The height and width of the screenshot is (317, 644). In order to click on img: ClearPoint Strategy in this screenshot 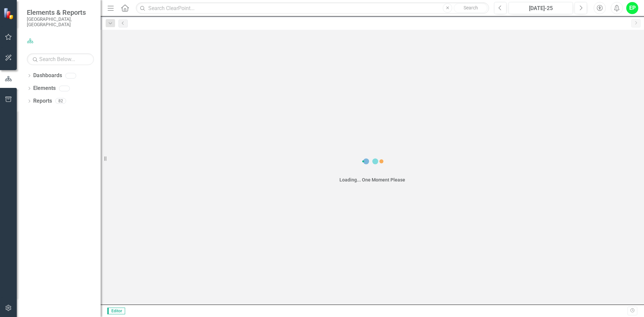, I will do `click(9, 13)`.